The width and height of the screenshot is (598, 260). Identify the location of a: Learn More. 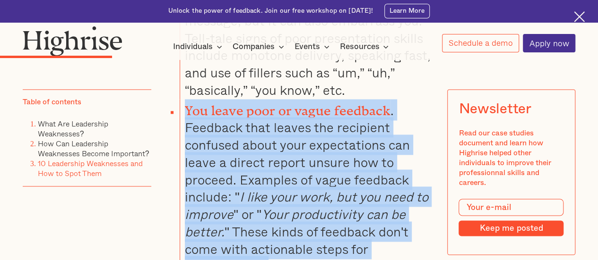
(407, 11).